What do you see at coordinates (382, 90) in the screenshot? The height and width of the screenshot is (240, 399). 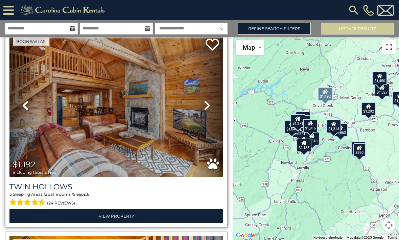 I see `div: $1,327` at bounding box center [382, 90].